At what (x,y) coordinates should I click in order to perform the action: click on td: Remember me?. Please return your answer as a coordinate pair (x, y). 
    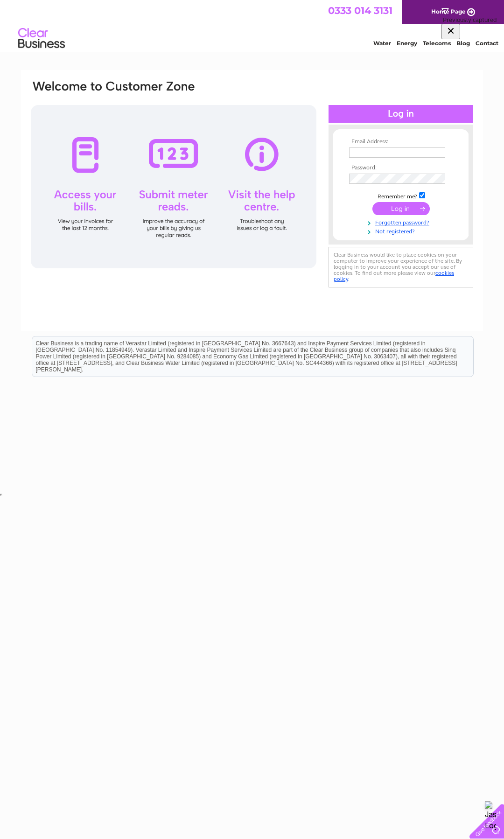
    Looking at the image, I should click on (400, 195).